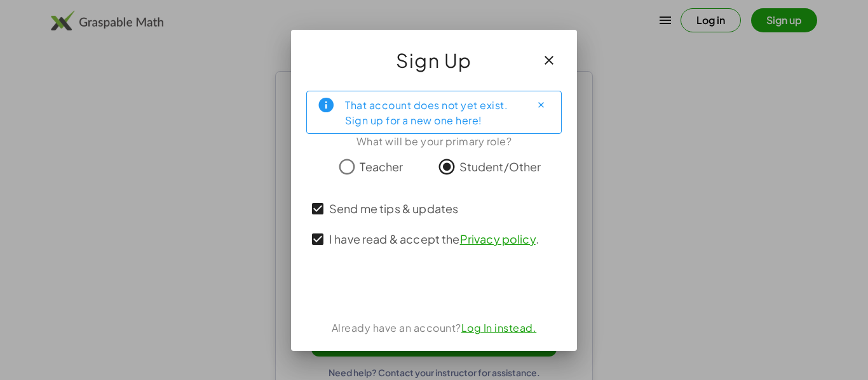 The width and height of the screenshot is (868, 380). I want to click on button: Close, so click(541, 105).